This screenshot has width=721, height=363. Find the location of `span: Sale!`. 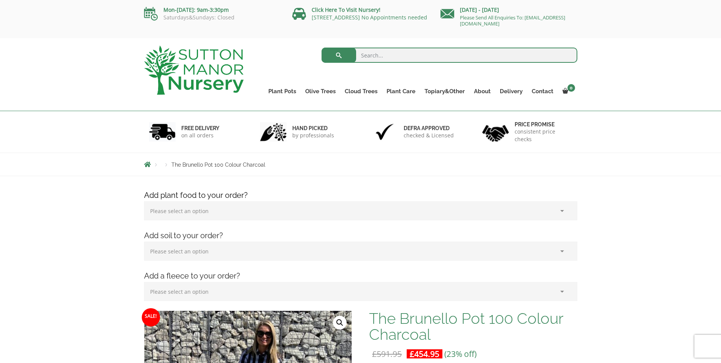

span: Sale! is located at coordinates (151, 317).